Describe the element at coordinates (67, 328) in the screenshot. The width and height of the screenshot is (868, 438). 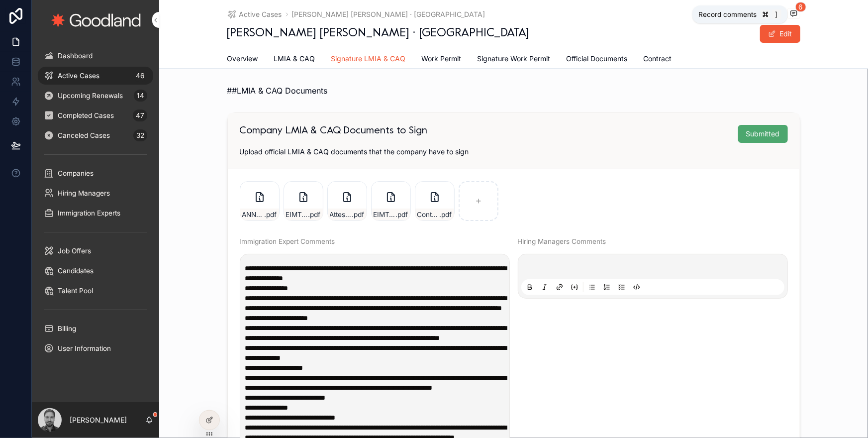
I see `span: Billing` at that location.